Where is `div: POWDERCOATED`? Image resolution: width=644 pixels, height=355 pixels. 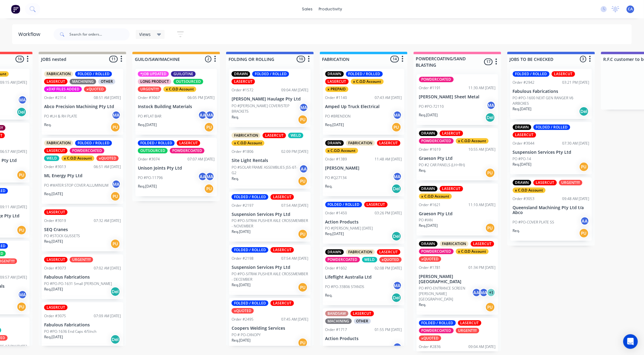
div: POWDERCOATED is located at coordinates (342, 260).